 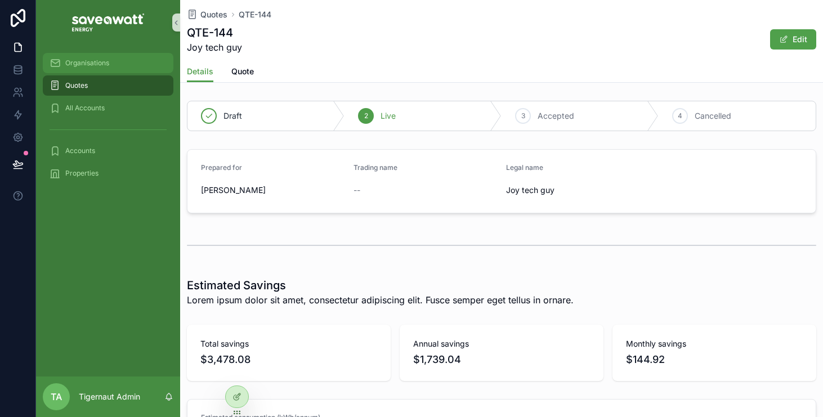 I want to click on span: Monthly savings, so click(x=714, y=344).